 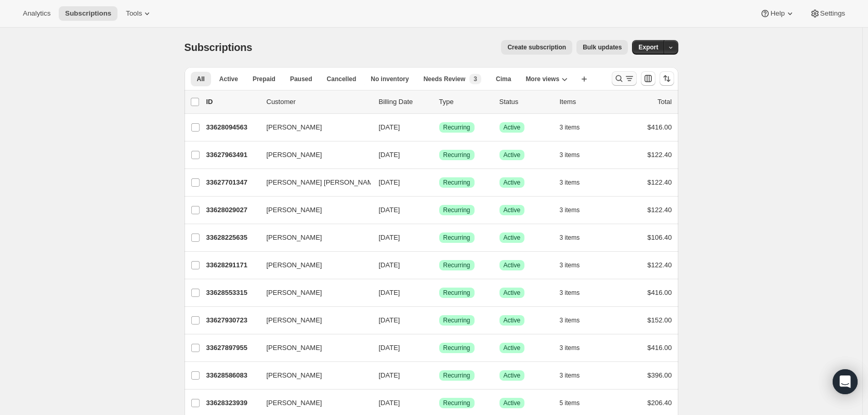 What do you see at coordinates (232, 238) in the screenshot?
I see `p: 33628225635` at bounding box center [232, 238].